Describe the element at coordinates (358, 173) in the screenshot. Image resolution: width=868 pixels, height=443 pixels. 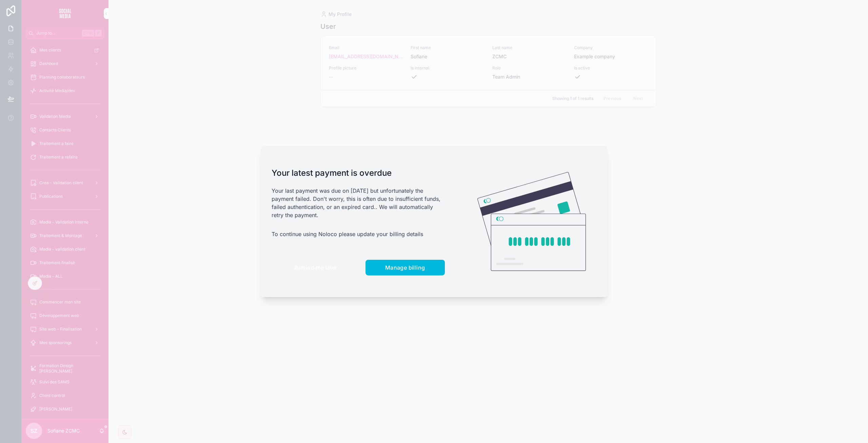
I see `h1: Your latest payment is overdue` at that location.